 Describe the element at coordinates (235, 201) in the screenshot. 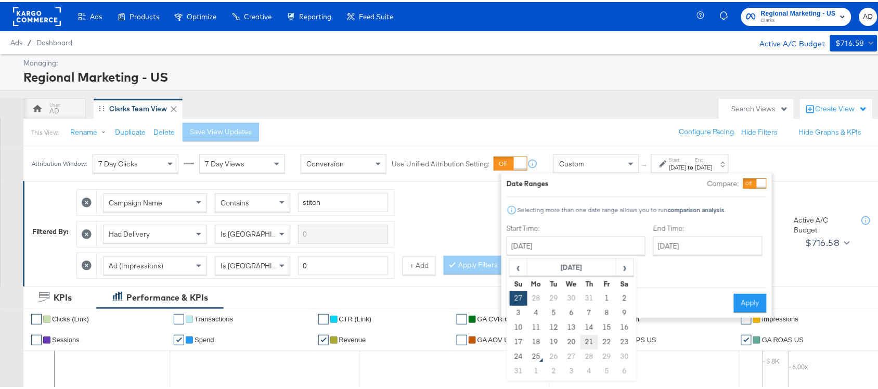

I see `span: Contains` at that location.